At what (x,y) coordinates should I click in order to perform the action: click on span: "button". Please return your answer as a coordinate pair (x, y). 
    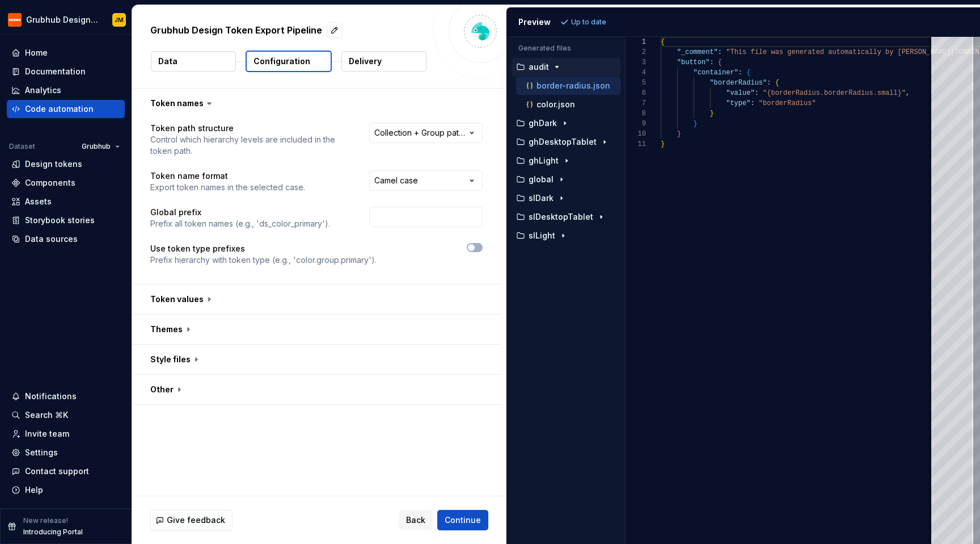
    Looking at the image, I should click on (693, 63).